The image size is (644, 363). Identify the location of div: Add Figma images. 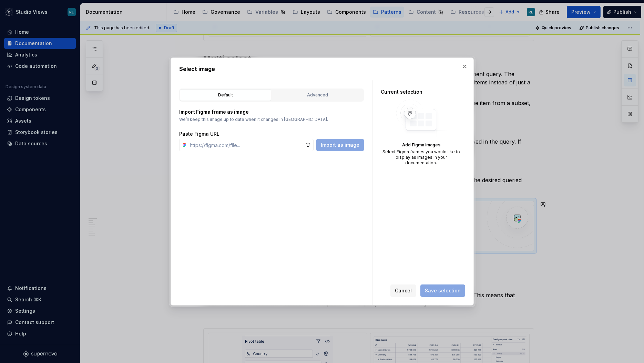
(421, 145).